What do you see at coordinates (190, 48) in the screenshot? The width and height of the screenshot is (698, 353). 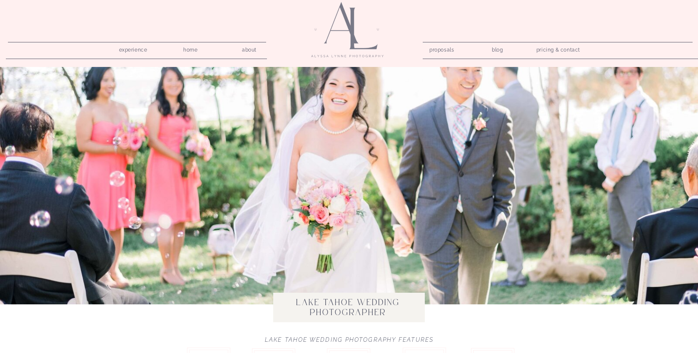 I see `a: home` at bounding box center [190, 48].